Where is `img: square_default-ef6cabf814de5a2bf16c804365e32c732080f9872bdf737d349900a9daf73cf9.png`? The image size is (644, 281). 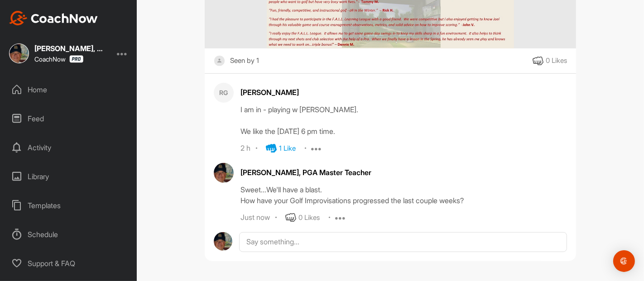
img: square_default-ef6cabf814de5a2bf16c804365e32c732080f9872bdf737d349900a9daf73cf9.png is located at coordinates (219, 61).